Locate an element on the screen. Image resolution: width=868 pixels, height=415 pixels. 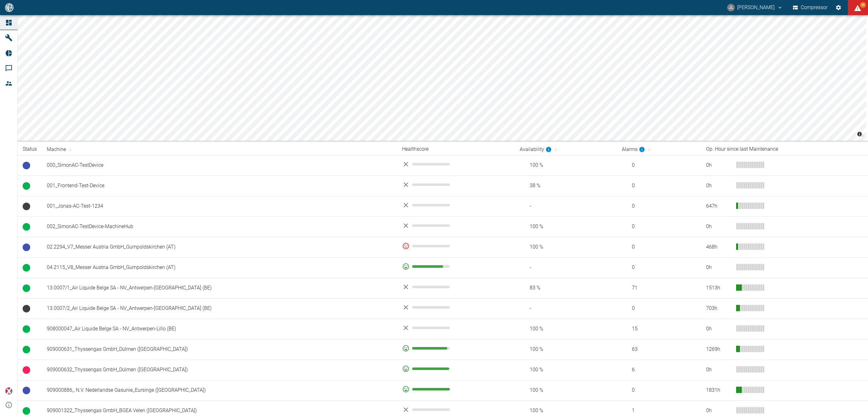
span: 6 is located at coordinates (659, 370).